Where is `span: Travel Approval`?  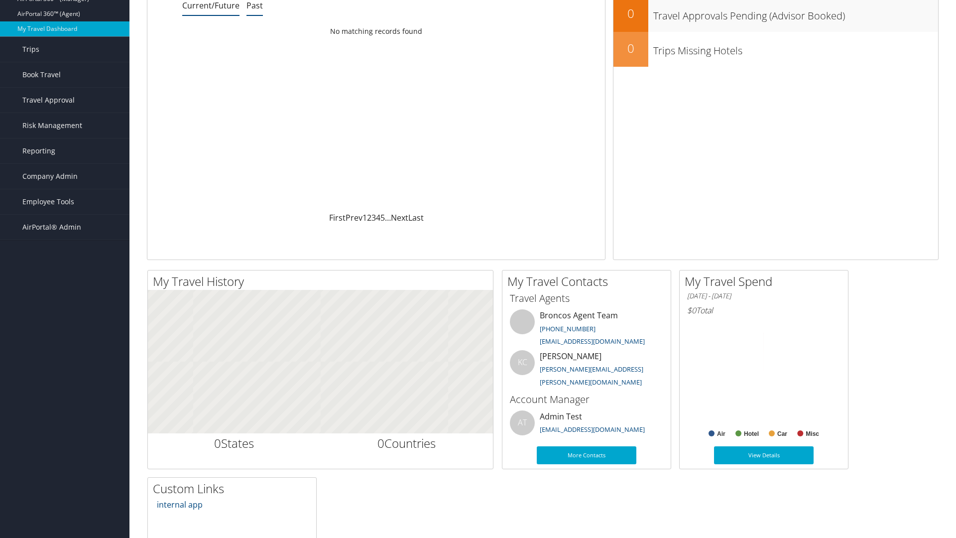 span: Travel Approval is located at coordinates (48, 100).